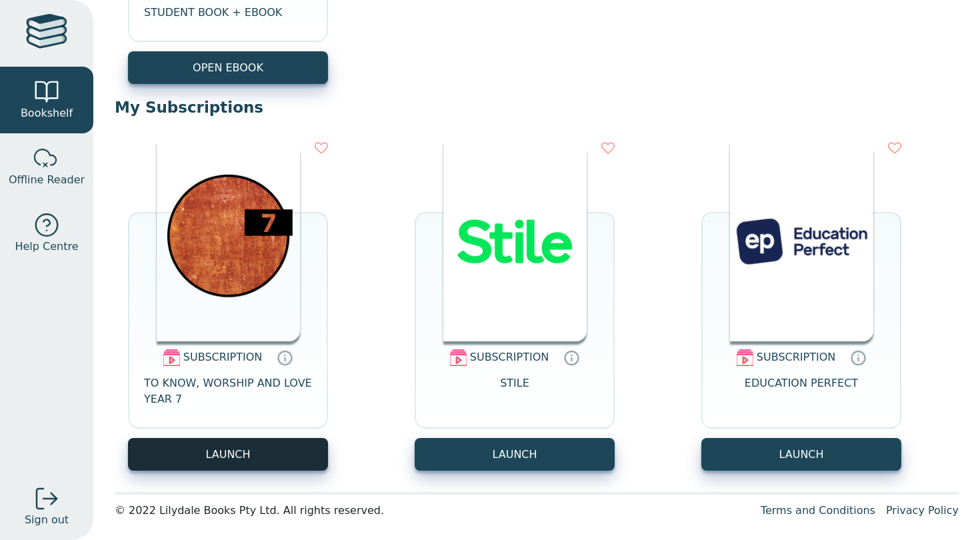  What do you see at coordinates (228, 241) in the screenshot?
I see `img: 9ae37a4e-1665-4815-b554-95c7efc5d853.png` at bounding box center [228, 241].